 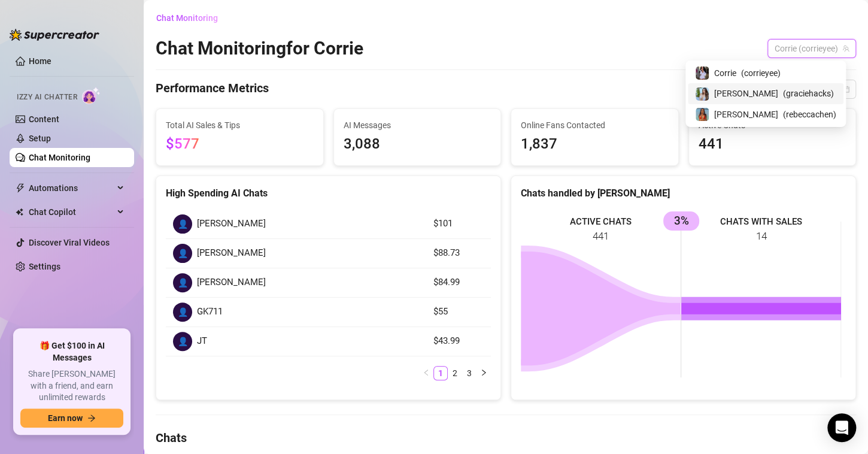 What do you see at coordinates (72, 351) in the screenshot?
I see `span: 🎁 Get $100 in AI Messages` at bounding box center [72, 351].